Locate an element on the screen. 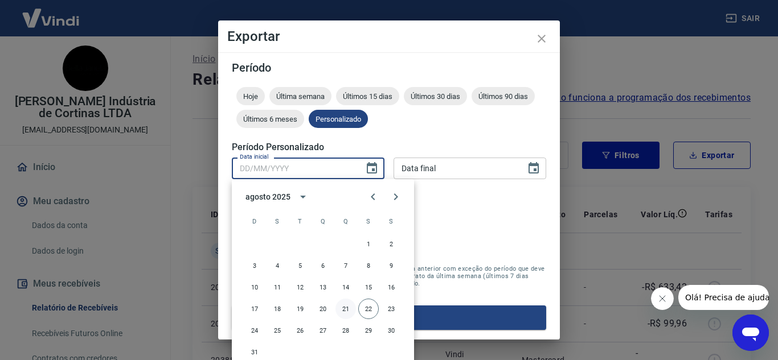  button: 16 is located at coordinates (391, 287).